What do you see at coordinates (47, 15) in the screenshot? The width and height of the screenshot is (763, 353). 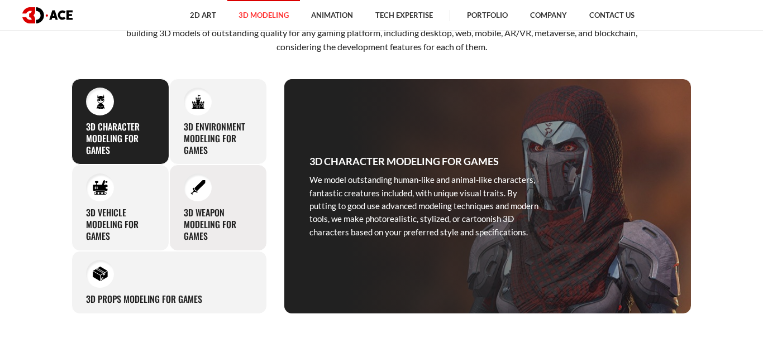 I see `img: logo dark` at bounding box center [47, 15].